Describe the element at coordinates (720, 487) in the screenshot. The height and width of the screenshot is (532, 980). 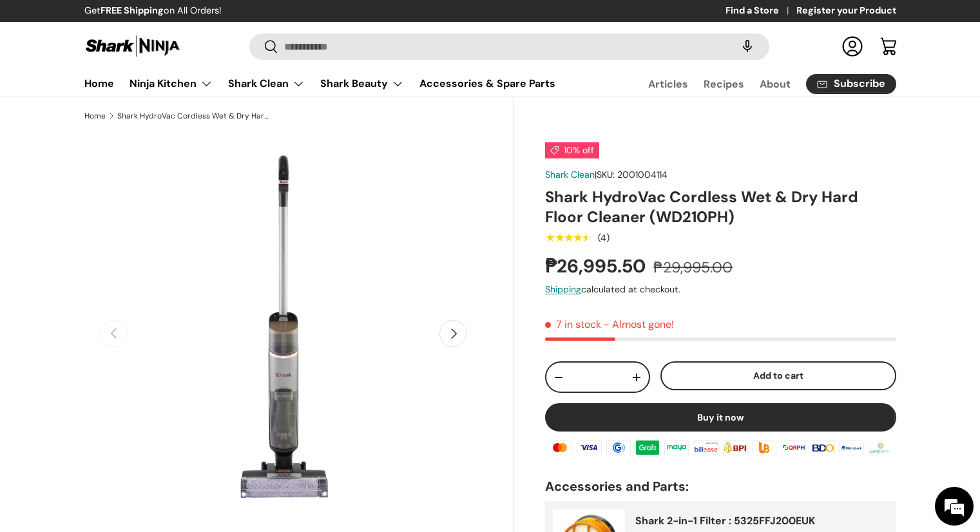
I see `h2: Accessories and Parts:` at that location.